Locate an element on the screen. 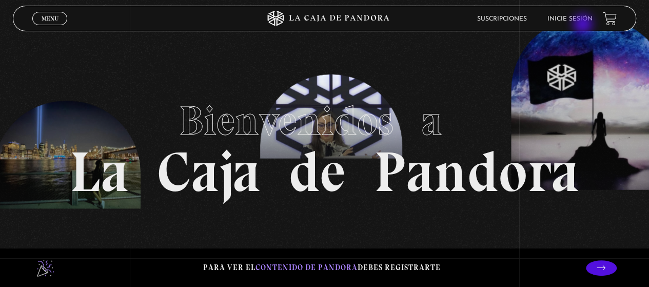 The height and width of the screenshot is (287, 649). a: Inicie sesión is located at coordinates (570, 19).